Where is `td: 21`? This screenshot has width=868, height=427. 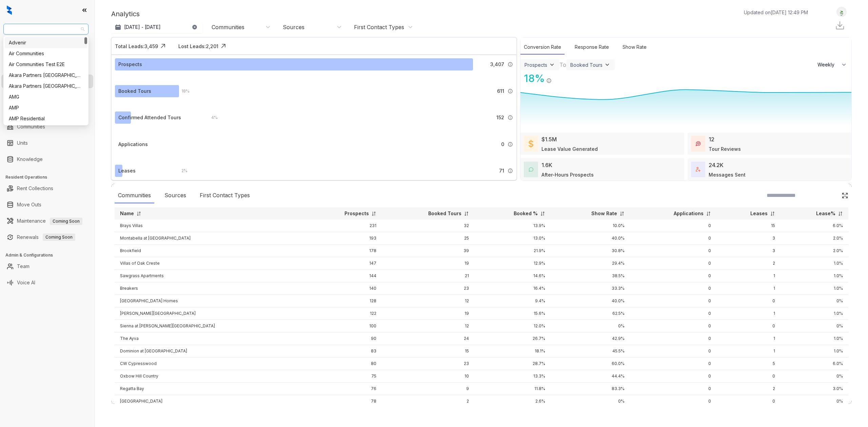
td: 21 is located at coordinates (428, 276).